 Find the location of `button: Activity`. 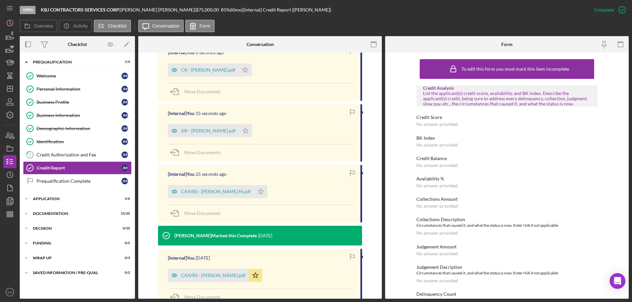

button: Activity is located at coordinates (75, 26).